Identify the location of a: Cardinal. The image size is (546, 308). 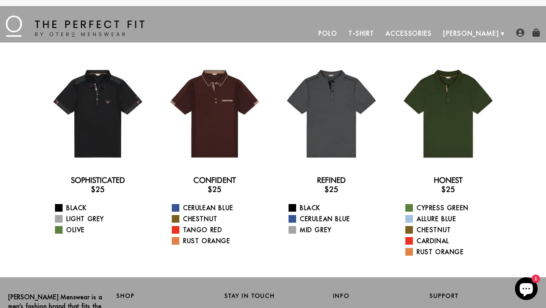
(453, 241).